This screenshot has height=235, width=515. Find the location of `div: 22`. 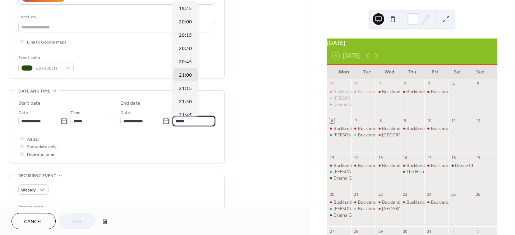

div: 22 is located at coordinates (380, 194).